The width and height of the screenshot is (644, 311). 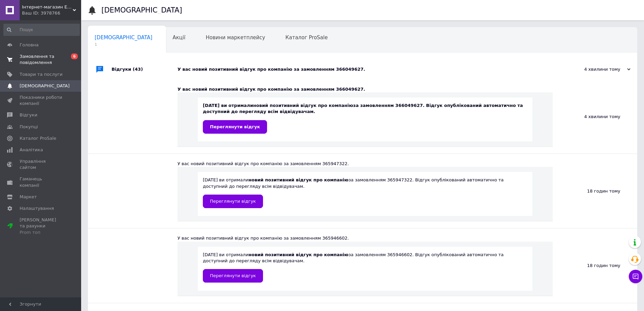 What do you see at coordinates (74, 56) in the screenshot?
I see `span: 6` at bounding box center [74, 56].